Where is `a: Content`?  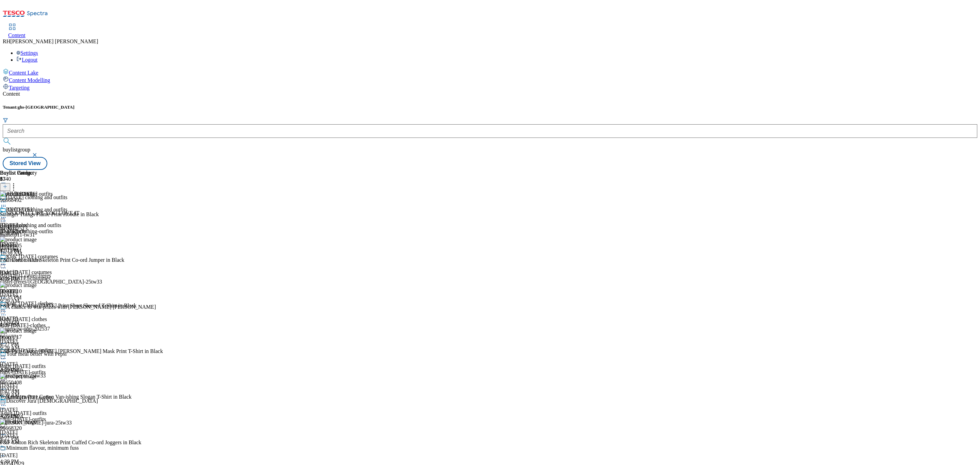
a: Content is located at coordinates (17, 31).